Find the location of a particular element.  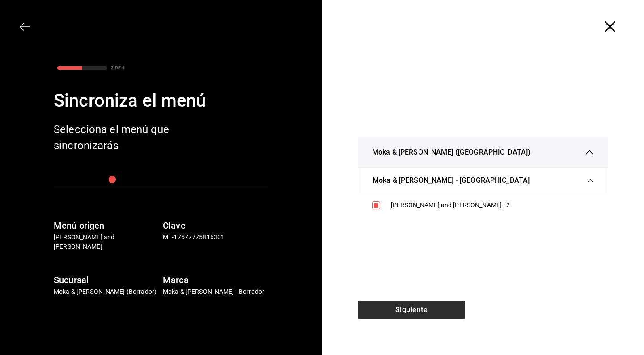

h6: Menú origen is located at coordinates (107, 226).